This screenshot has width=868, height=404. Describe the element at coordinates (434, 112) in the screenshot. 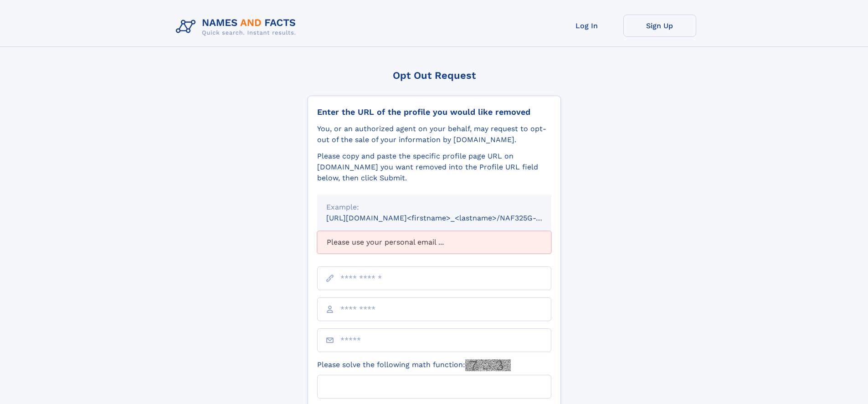

I see `div: Enter the URL of the profile you would like removed` at that location.